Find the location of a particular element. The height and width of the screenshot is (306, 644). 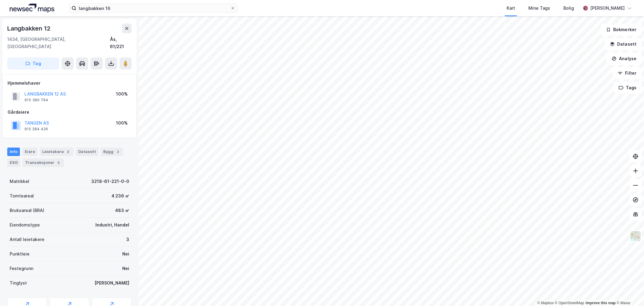

div: Kart is located at coordinates (511, 8).